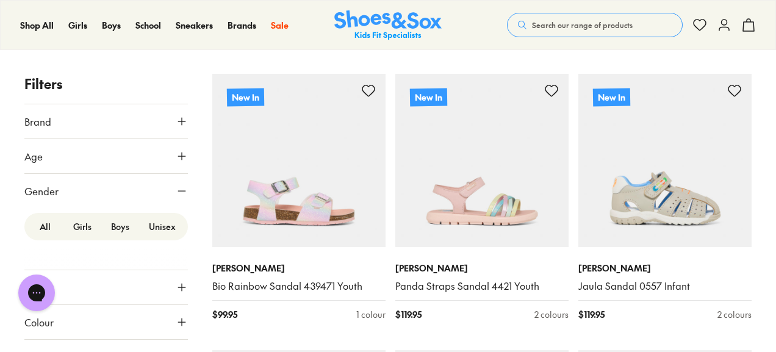 The height and width of the screenshot is (352, 776). Describe the element at coordinates (106, 287) in the screenshot. I see `button: Style` at that location.